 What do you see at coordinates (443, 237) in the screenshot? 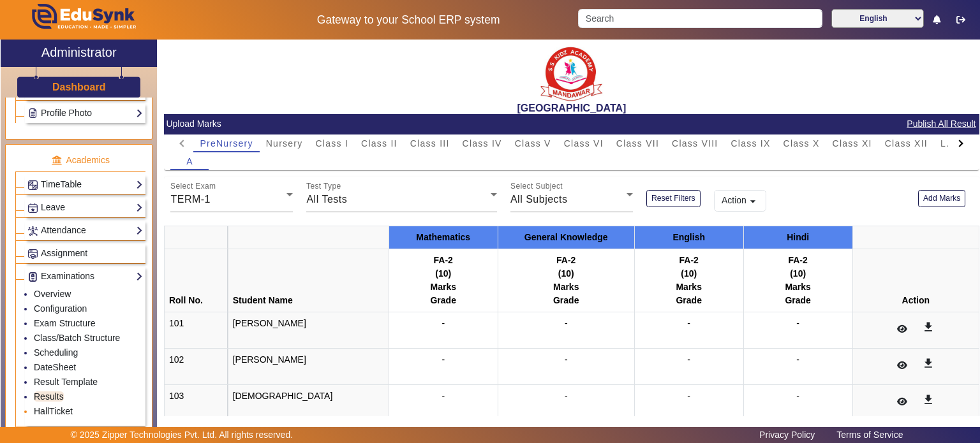
I see `th: Mathematics` at bounding box center [443, 237].